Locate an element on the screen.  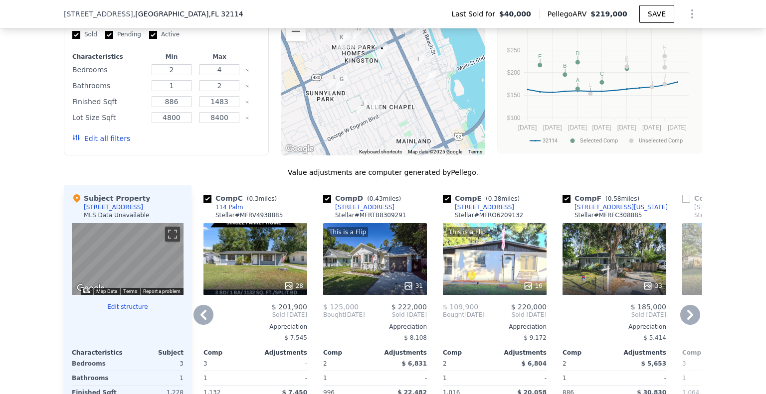
span: $ 5,414 is located at coordinates (655, 338).